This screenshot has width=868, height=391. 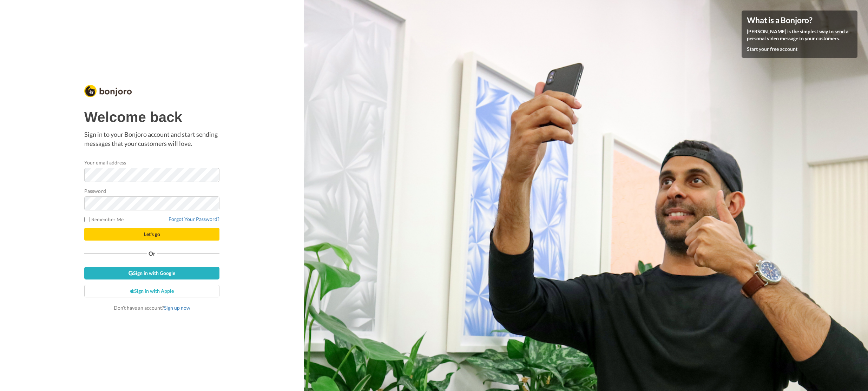 What do you see at coordinates (772, 49) in the screenshot?
I see `a: Start your free account` at bounding box center [772, 49].